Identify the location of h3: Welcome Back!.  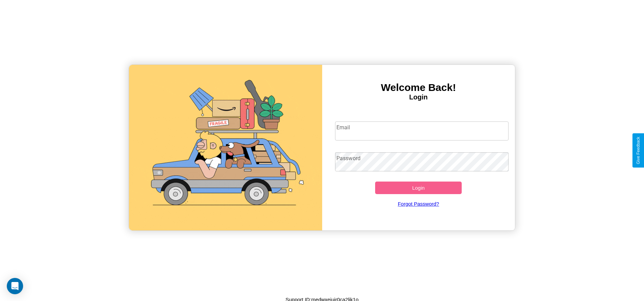
(418, 88).